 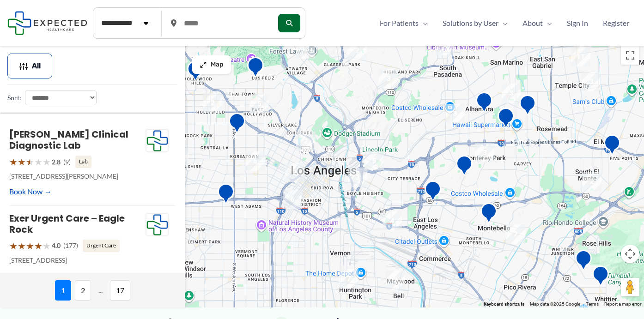 What do you see at coordinates (226, 195) in the screenshot?
I see `div: Western Convalescent Hospital` at bounding box center [226, 195].